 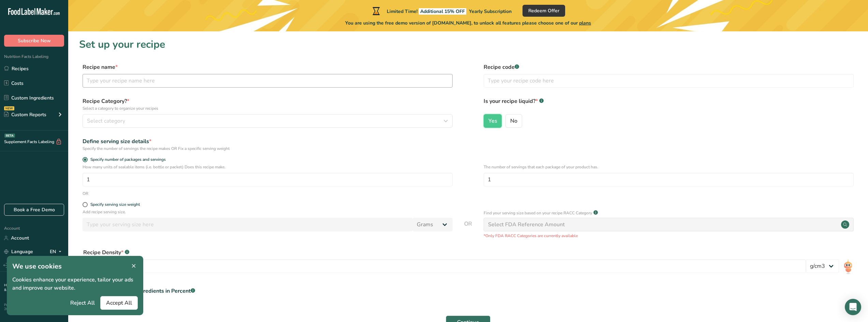 I want to click on span: OR, so click(x=468, y=229).